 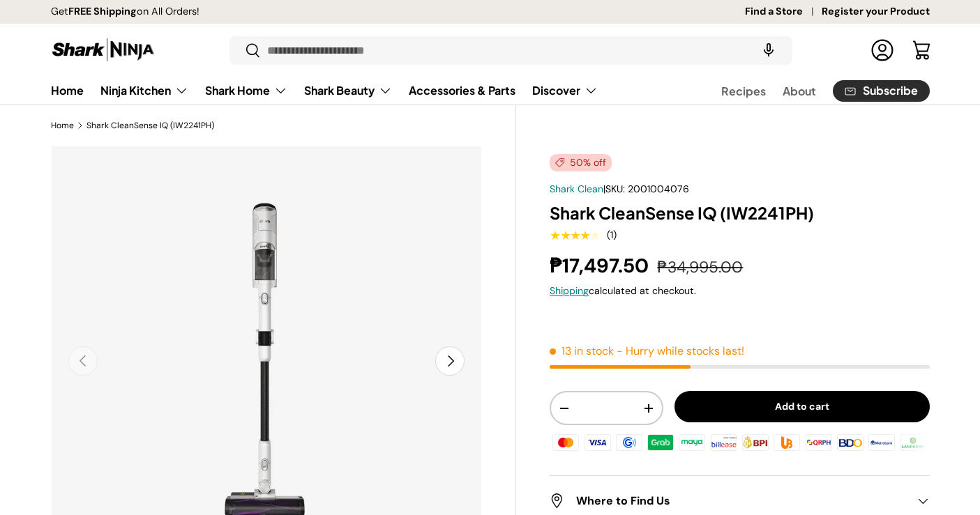 I want to click on img: qrph, so click(x=819, y=443).